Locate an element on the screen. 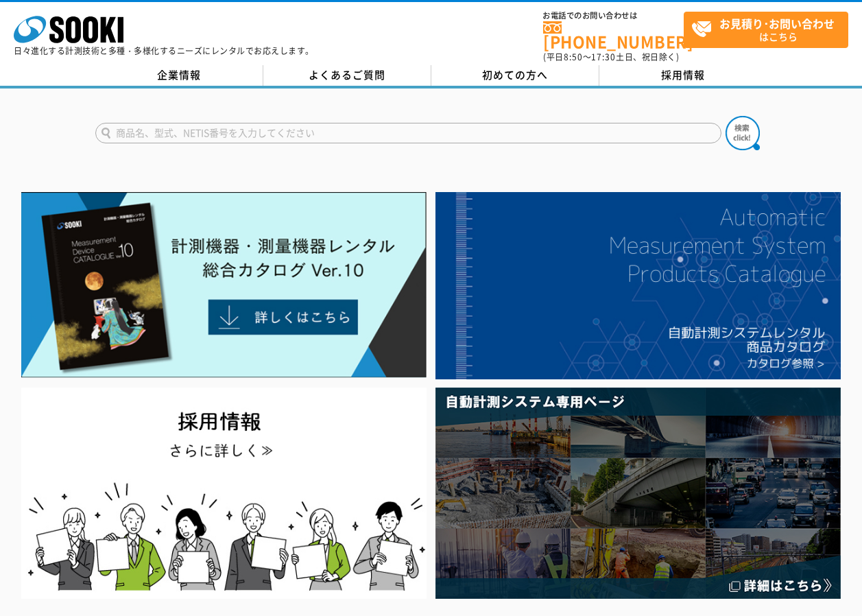 This screenshot has width=862, height=616. a: 企業情報 is located at coordinates (179, 76).